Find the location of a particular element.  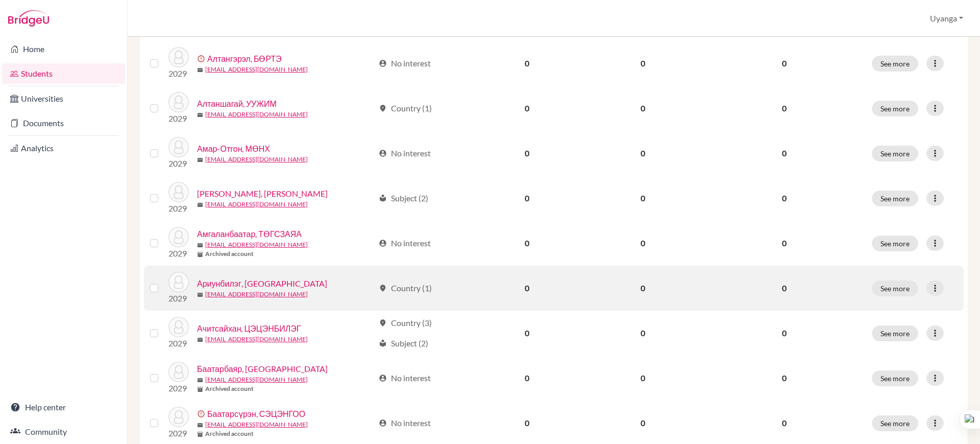

button: Uyanga is located at coordinates (946, 19).